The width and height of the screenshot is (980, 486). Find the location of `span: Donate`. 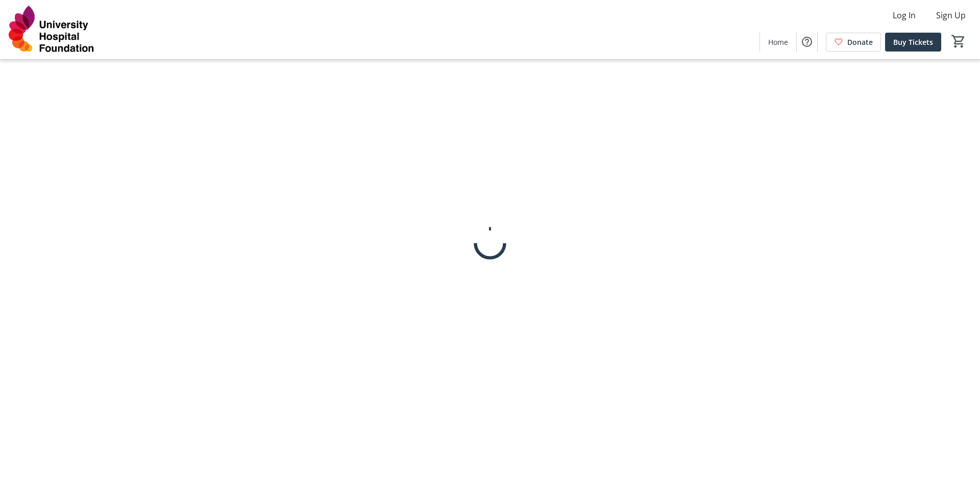

span: Donate is located at coordinates (860, 42).